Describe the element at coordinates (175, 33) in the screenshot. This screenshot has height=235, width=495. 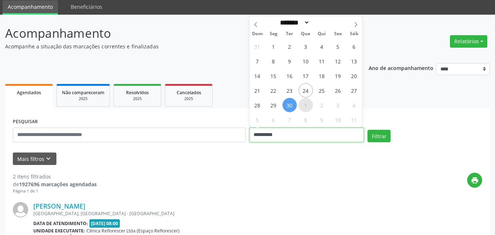
I see `p: Acompanhamento` at that location.